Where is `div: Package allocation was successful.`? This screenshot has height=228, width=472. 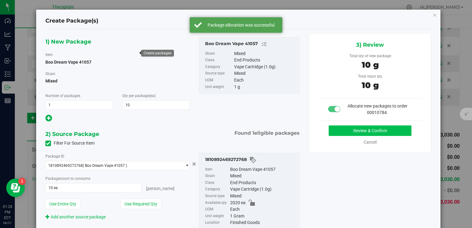 div: Package allocation was successful. is located at coordinates (241, 25).